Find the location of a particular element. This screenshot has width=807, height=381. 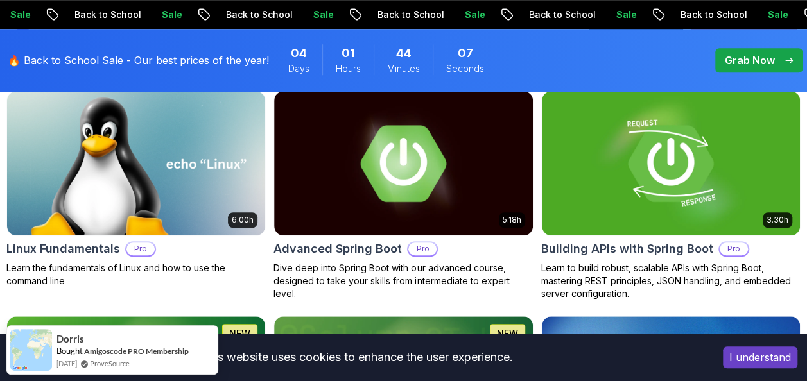

span: 7 Seconds is located at coordinates (465, 53).